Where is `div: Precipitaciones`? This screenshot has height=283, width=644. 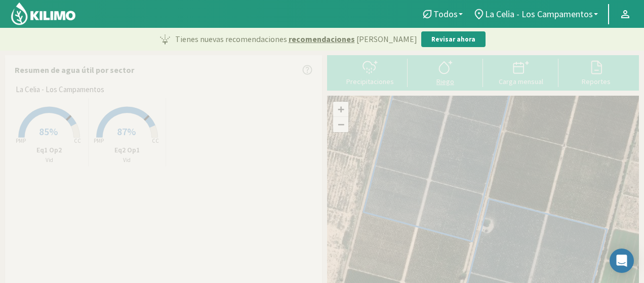
div: Precipitaciones is located at coordinates (369, 81).